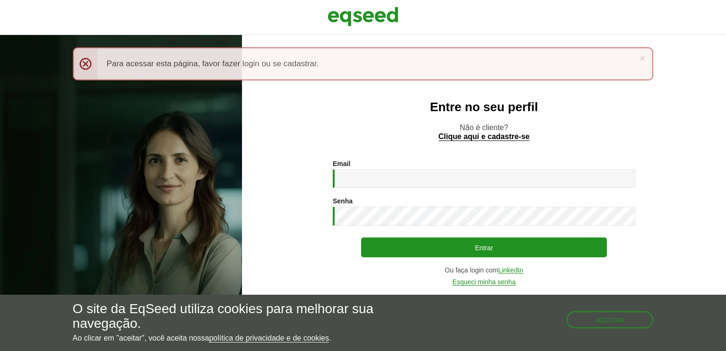  Describe the element at coordinates (247, 316) in the screenshot. I see `h5: O site da EqSeed utiliza cookies para melhorar sua navegação.` at that location.